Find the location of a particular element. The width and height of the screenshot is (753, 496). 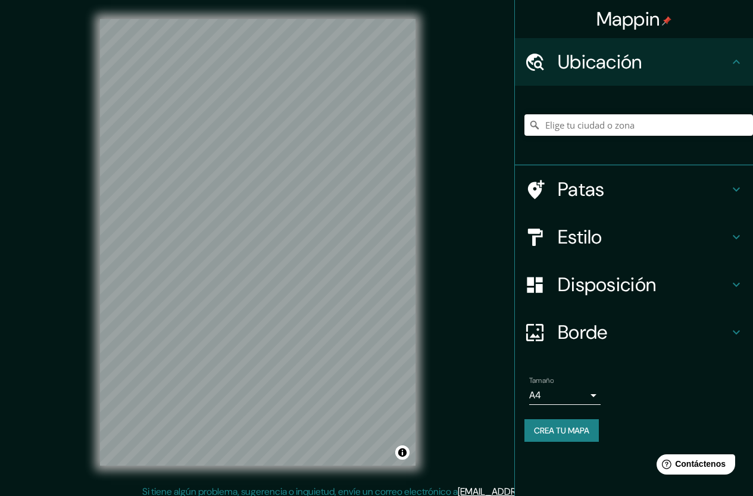

div: Disposición is located at coordinates (634, 285).